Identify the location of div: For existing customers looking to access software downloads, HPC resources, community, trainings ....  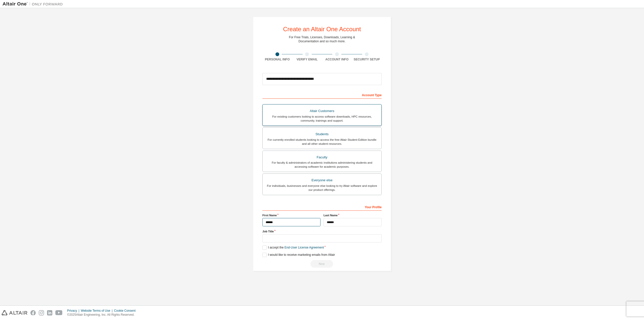
(322, 119).